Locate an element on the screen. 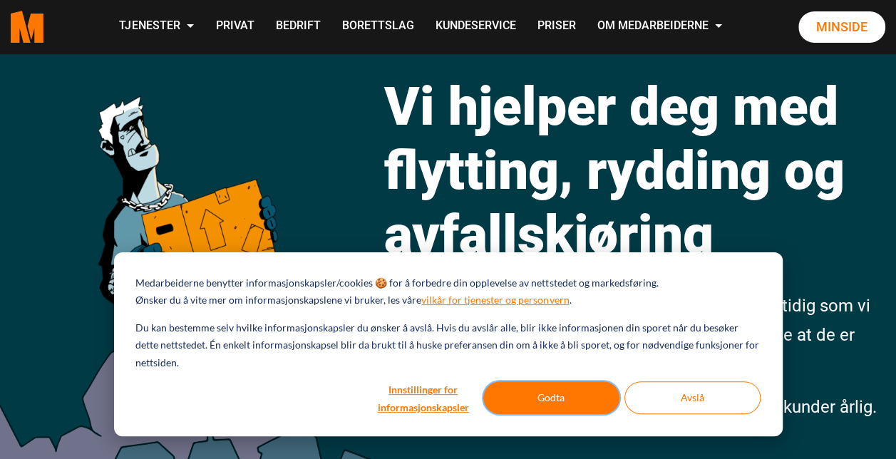  a: Tjenester is located at coordinates (156, 26).